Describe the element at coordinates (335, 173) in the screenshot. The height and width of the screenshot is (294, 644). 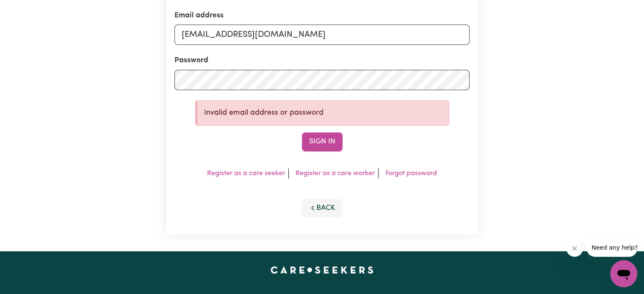
I see `a: Register as a care worker` at that location.